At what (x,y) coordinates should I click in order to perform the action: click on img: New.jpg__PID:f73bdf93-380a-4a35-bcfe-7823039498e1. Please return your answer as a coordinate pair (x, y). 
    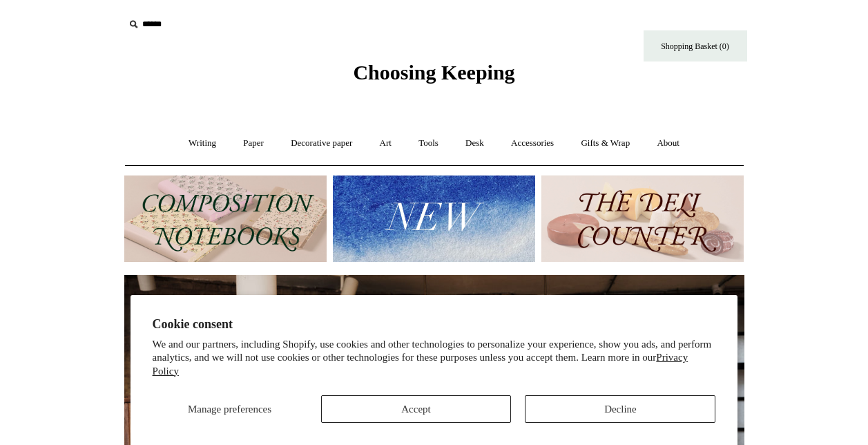
    Looking at the image, I should click on (434, 218).